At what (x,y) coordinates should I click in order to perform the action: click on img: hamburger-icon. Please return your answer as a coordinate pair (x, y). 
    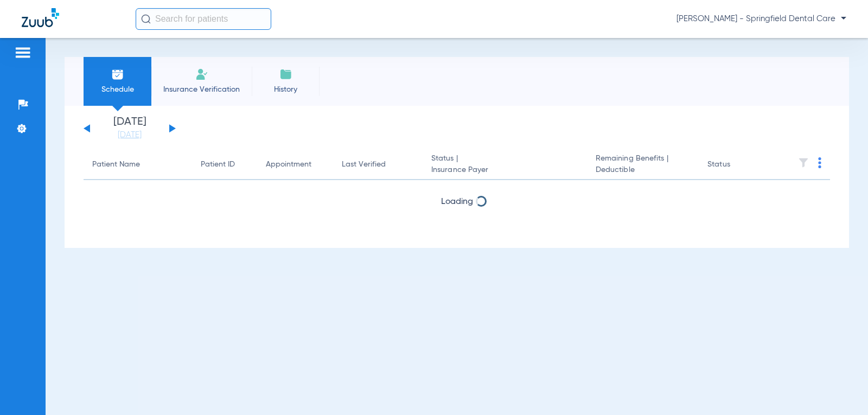
    Looking at the image, I should click on (23, 53).